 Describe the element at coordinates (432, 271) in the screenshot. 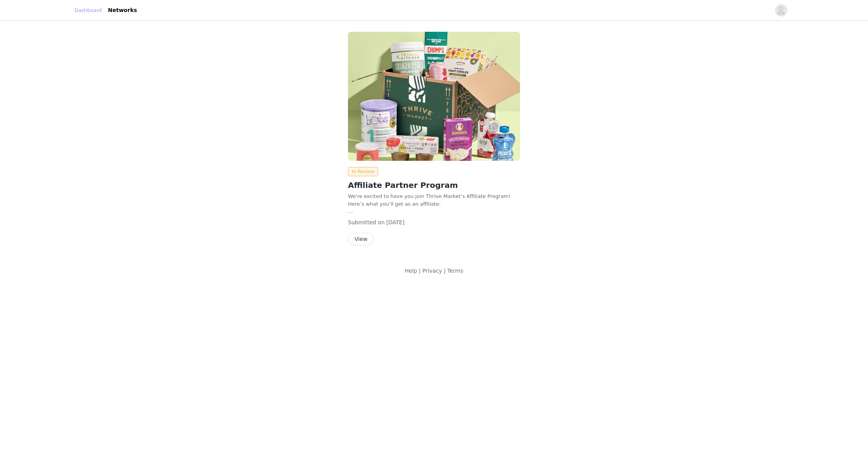

I see `a: Privacy` at that location.